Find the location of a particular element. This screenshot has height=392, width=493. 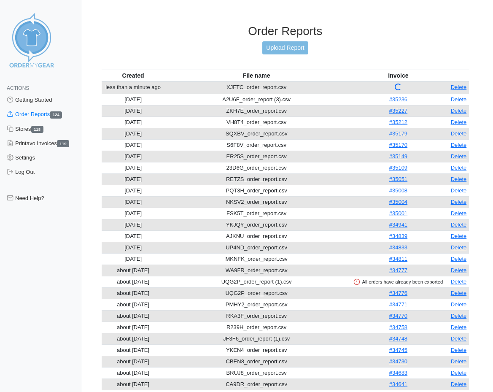

a: #34839 is located at coordinates (398, 236).